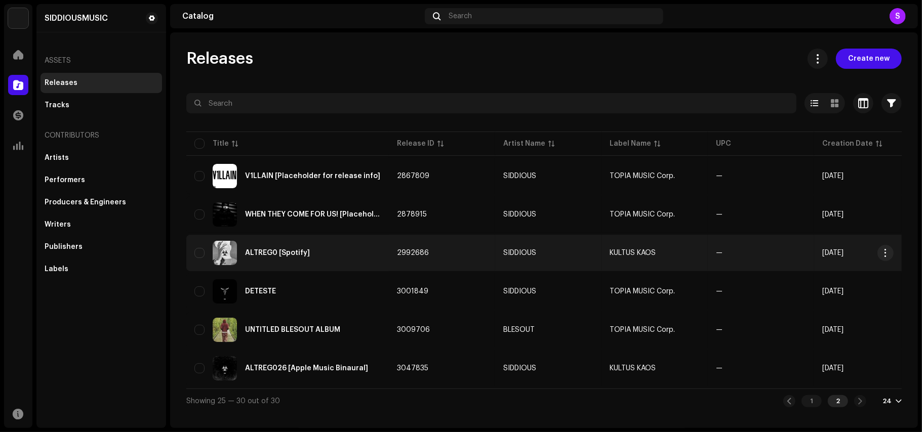  I want to click on re-m-nav-item: Releases, so click(101, 83).